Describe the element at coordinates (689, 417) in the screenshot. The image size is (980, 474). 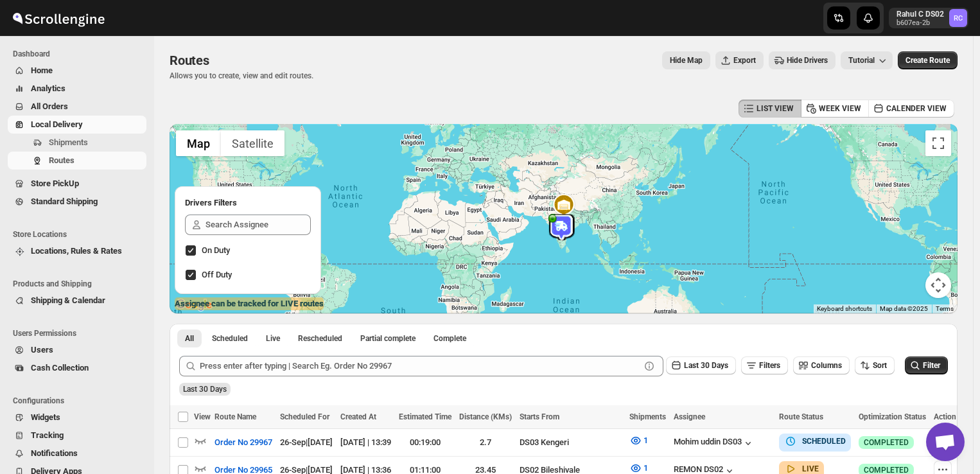
I see `span: Assignee` at that location.